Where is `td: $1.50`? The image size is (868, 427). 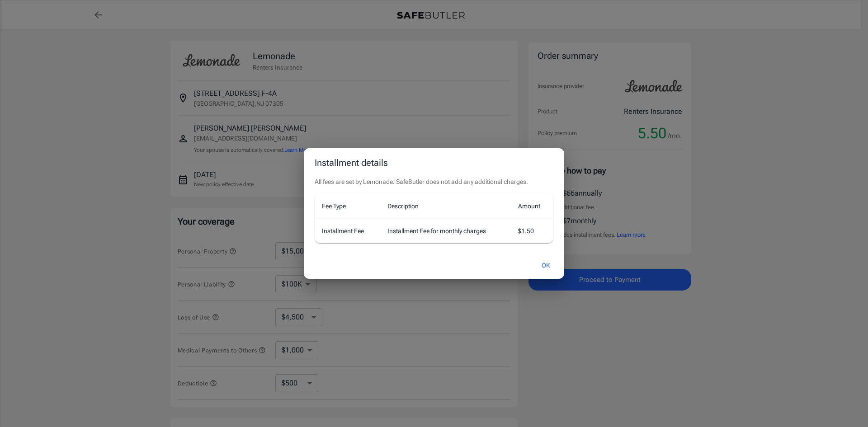 td: $1.50 is located at coordinates (532, 231).